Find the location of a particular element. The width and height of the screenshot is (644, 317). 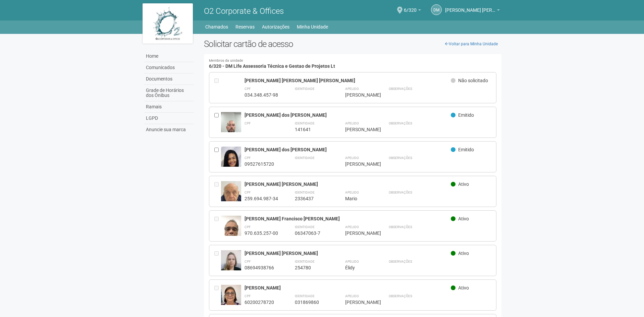

div: 141641 is located at coordinates (312, 130).